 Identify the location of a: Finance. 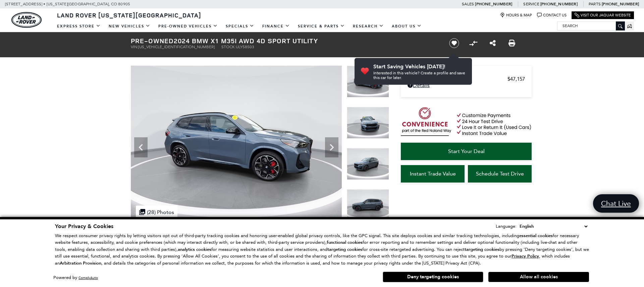
(276, 26).